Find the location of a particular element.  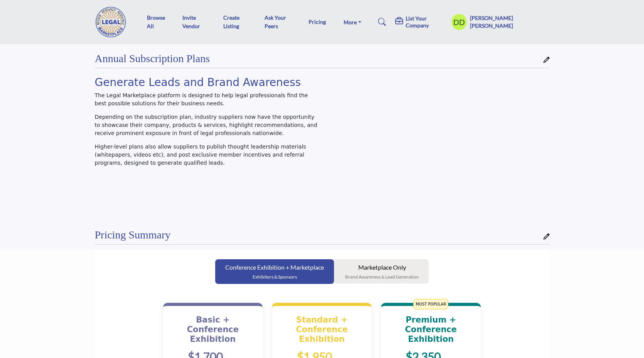

span: MOST POPULAR is located at coordinates (431, 304).